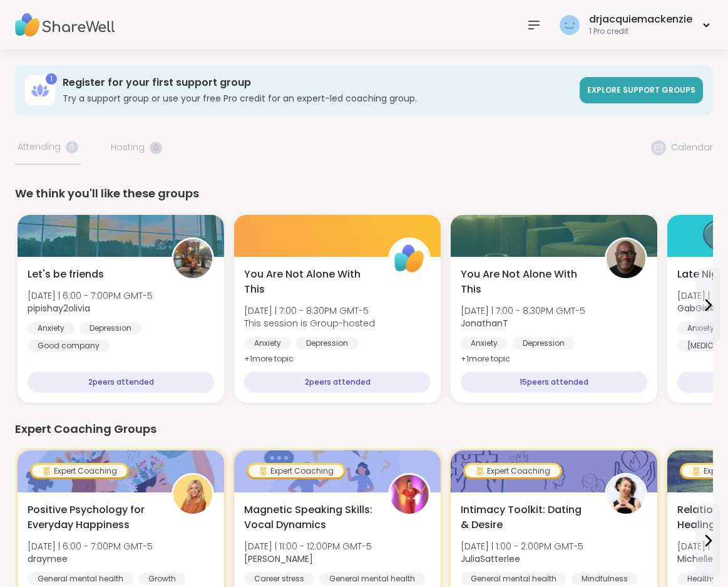 The image size is (728, 587). What do you see at coordinates (641, 90) in the screenshot?
I see `span: Explore support groups` at bounding box center [641, 90].